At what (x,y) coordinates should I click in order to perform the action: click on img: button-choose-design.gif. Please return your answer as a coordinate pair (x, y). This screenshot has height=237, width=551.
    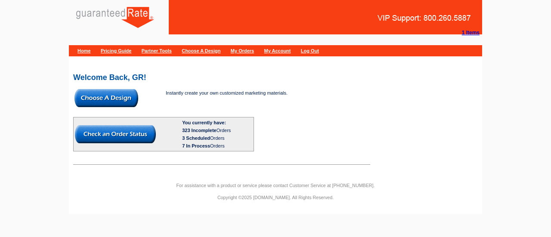
    Looking at the image, I should click on (106, 98).